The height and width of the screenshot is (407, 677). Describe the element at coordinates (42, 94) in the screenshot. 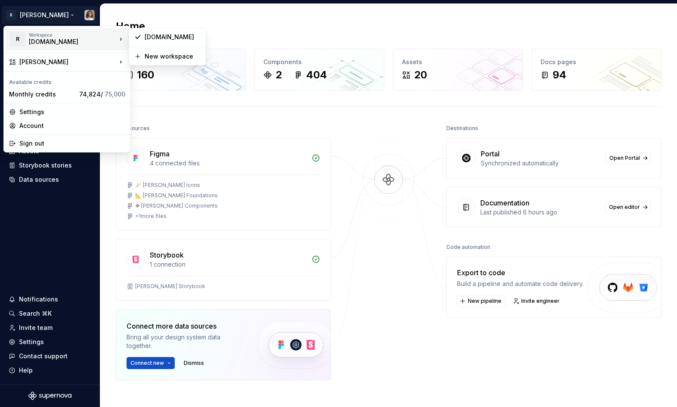

I see `div: Monthly credits` at that location.